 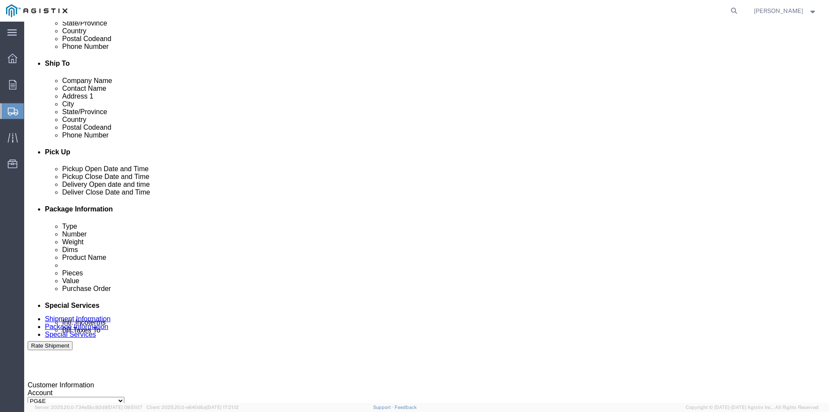 What do you see at coordinates (89, 407) in the screenshot?
I see `span: Server: 2025.20.0-734e5bc92d9` at bounding box center [89, 407].